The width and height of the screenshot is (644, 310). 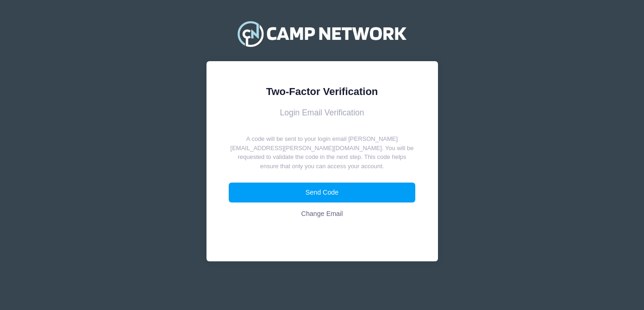 I want to click on div: Two-Factor Verification, so click(x=322, y=91).